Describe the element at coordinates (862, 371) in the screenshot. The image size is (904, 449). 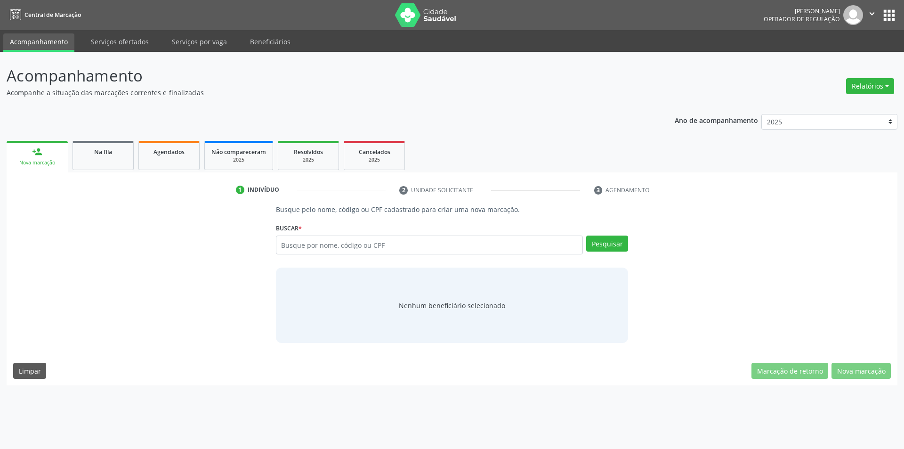
I see `button: Nova marcação` at that location.